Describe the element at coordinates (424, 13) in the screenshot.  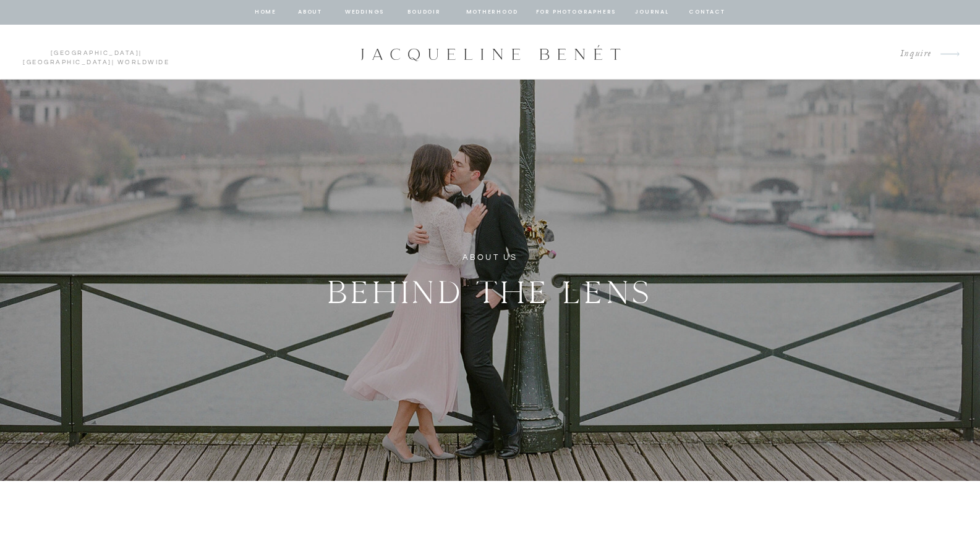
I see `a: BOUDOIR` at that location.